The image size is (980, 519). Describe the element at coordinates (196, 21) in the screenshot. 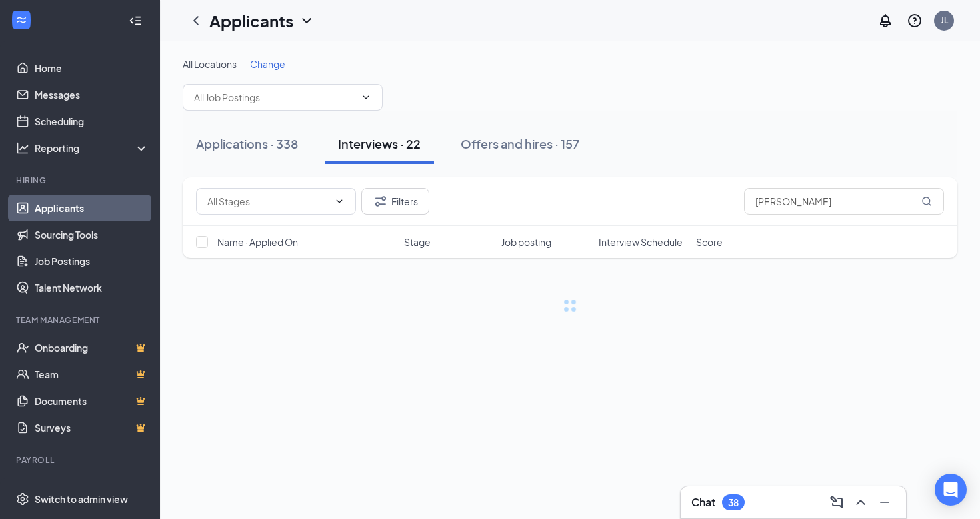

I see `svg: ChevronLeft` at that location.